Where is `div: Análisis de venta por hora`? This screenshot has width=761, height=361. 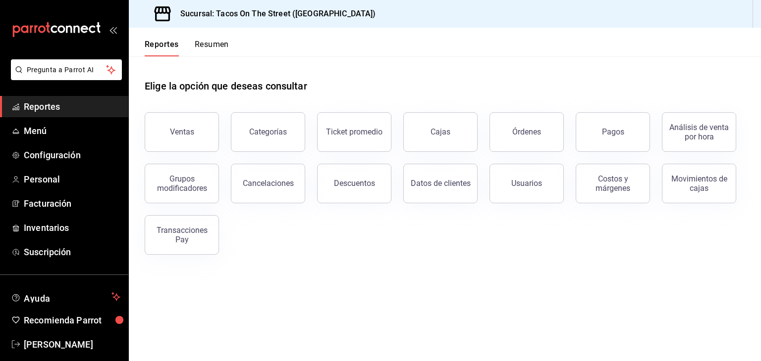
div: Análisis de venta por hora is located at coordinates (699, 132).